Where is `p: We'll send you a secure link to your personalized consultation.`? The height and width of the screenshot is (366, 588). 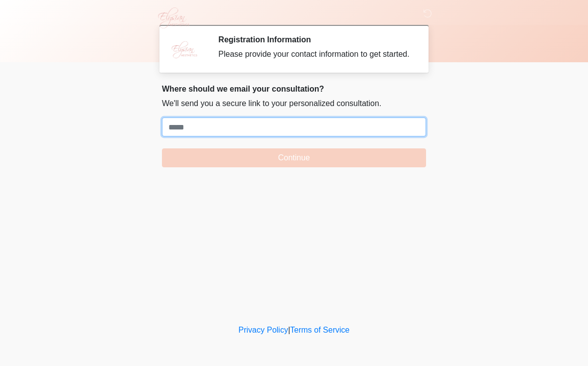 p: We'll send you a secure link to your personalized consultation. is located at coordinates (294, 104).